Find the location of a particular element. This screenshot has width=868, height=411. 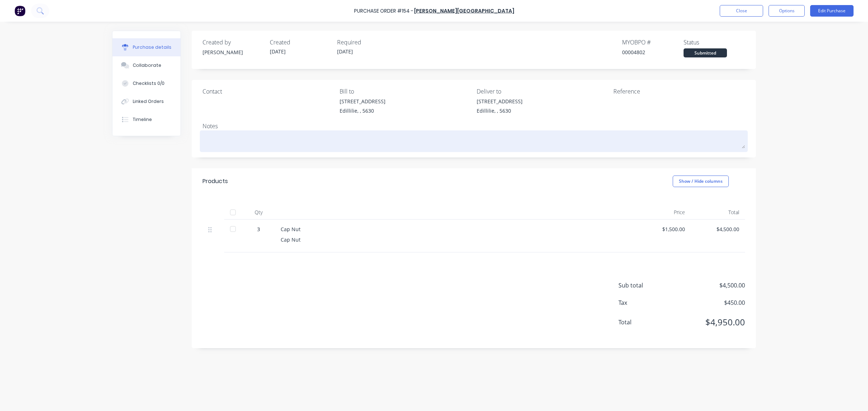

div: Purchase Order #154 - is located at coordinates (384, 11).